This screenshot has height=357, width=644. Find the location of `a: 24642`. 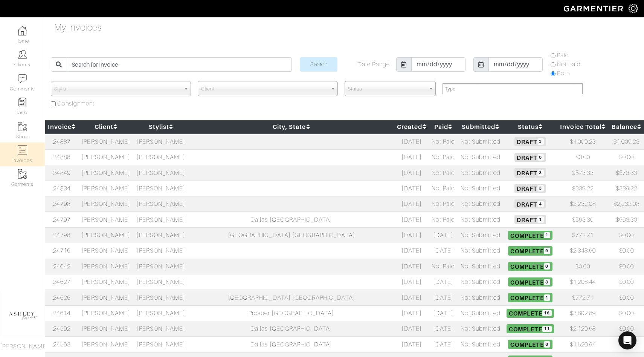

a: 24642 is located at coordinates (61, 267).